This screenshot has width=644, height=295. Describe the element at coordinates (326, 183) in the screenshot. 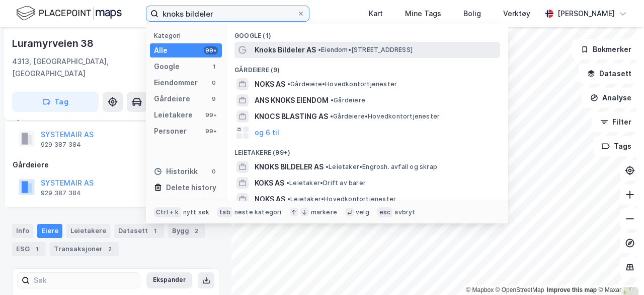

I see `span: Leietaker • Drift av barer` at that location.